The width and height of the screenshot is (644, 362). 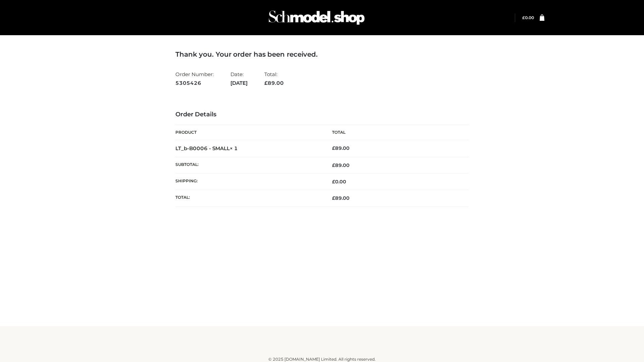 What do you see at coordinates (274, 78) in the screenshot?
I see `li: Total:` at bounding box center [274, 78].